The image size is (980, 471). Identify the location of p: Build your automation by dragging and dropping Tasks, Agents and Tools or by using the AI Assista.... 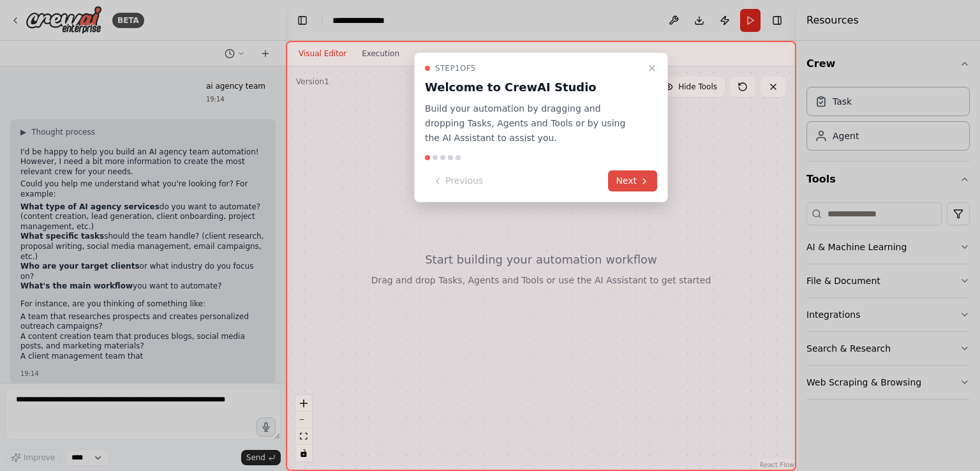
(534, 123).